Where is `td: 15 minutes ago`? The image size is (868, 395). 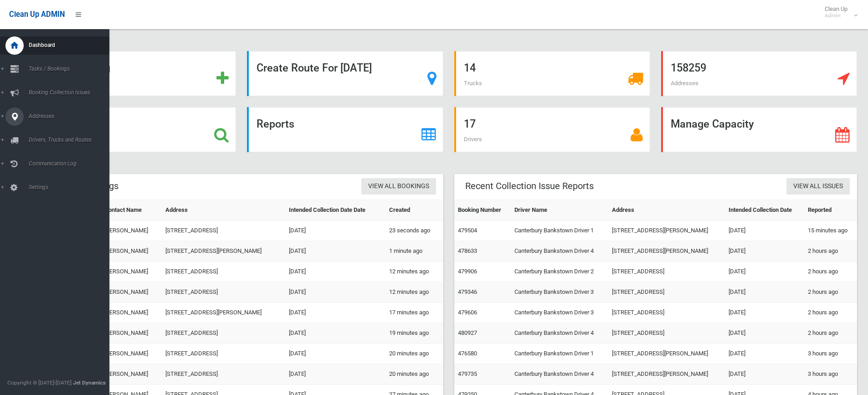 td: 15 minutes ago is located at coordinates (830, 230).